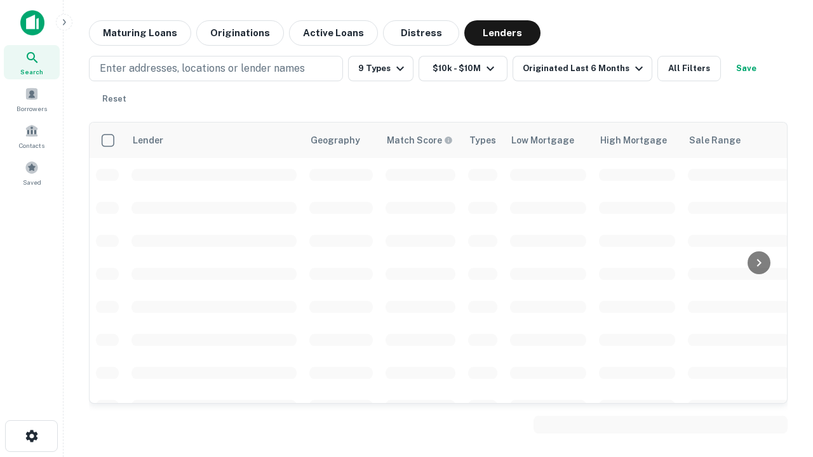  I want to click on a: Borrowers, so click(32, 99).